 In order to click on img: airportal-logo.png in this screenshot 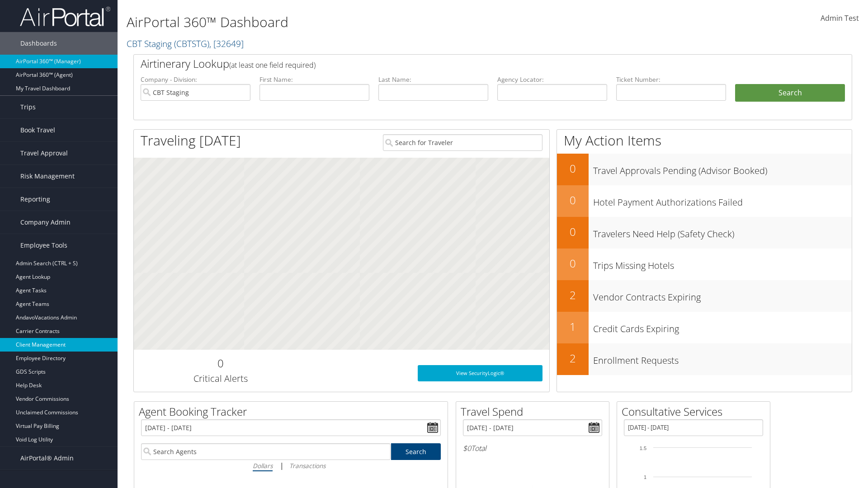, I will do `click(65, 16)`.